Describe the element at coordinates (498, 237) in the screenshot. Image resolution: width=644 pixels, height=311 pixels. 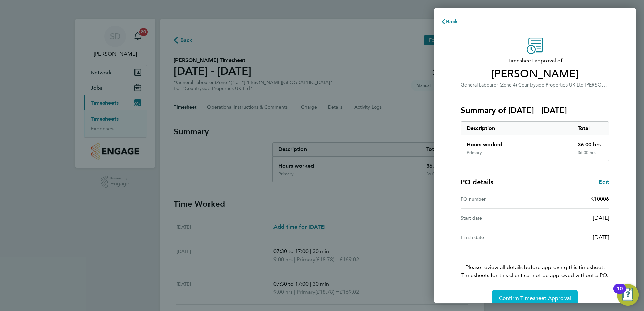
I see `div: Finish date` at that location.